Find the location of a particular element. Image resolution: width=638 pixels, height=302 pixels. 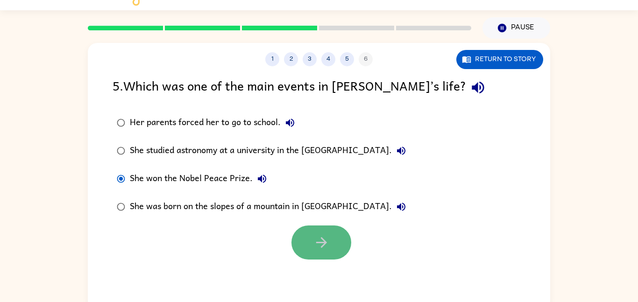

button: 5 is located at coordinates (347, 59).